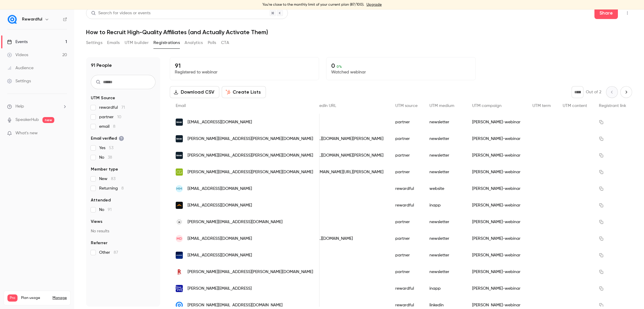 This screenshot has width=644, height=309. I want to click on span: Yes, so click(107, 148).